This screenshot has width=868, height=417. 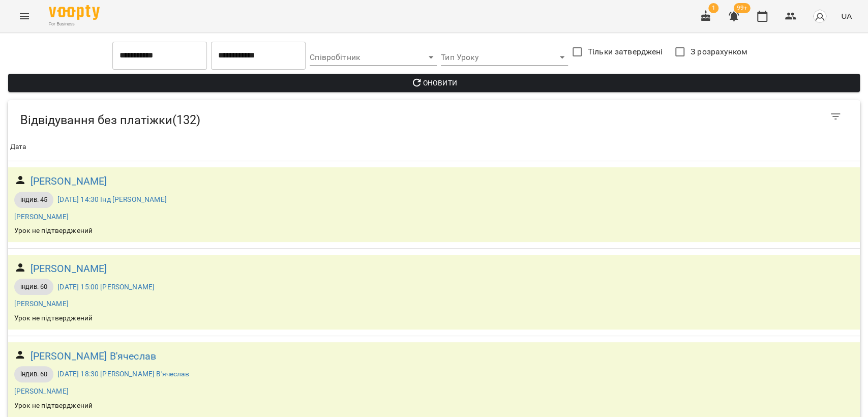 What do you see at coordinates (434, 116) in the screenshot?
I see `div: Table Toolbar` at bounding box center [434, 116].